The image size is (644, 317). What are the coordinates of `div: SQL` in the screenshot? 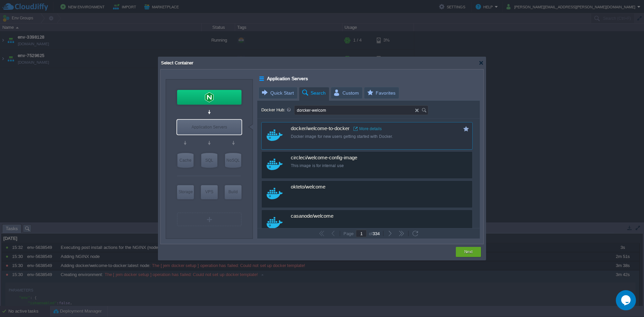 It's located at (210, 160).